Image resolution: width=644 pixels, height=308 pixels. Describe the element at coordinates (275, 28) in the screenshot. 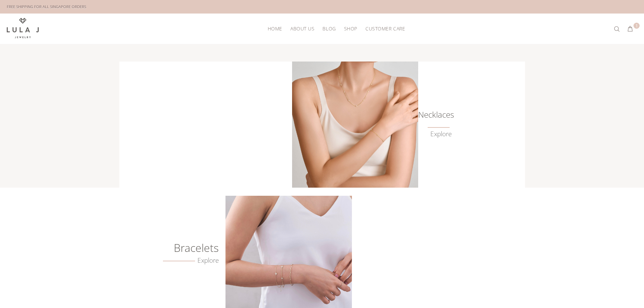

I see `span: HOME` at that location.